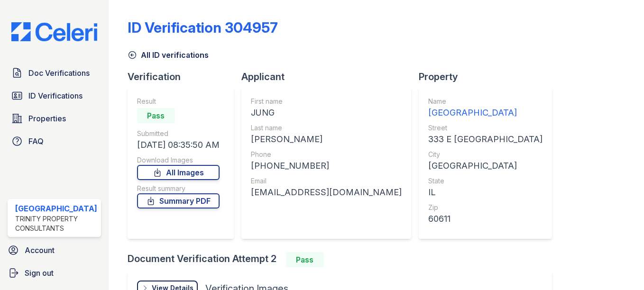  Describe the element at coordinates (178, 201) in the screenshot. I see `a: Summary PDF` at that location.